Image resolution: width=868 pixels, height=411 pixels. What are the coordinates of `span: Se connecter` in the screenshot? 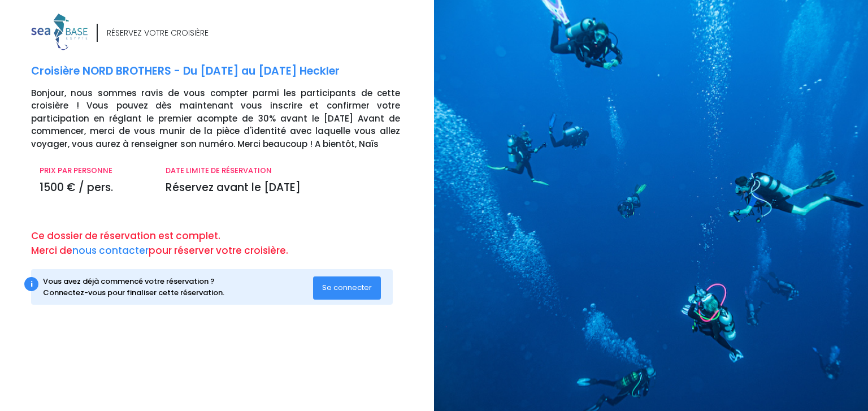 It's located at (347, 287).